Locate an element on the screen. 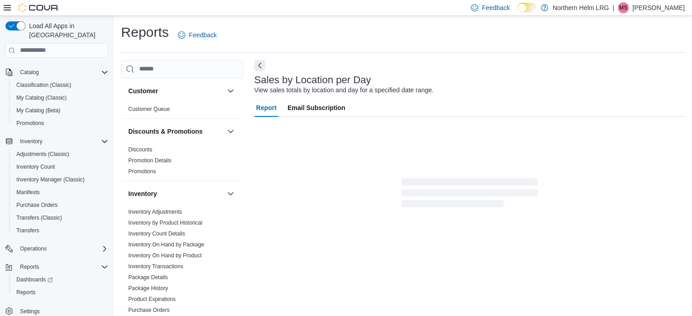 The image size is (692, 316). h3: Customer is located at coordinates (143, 91).